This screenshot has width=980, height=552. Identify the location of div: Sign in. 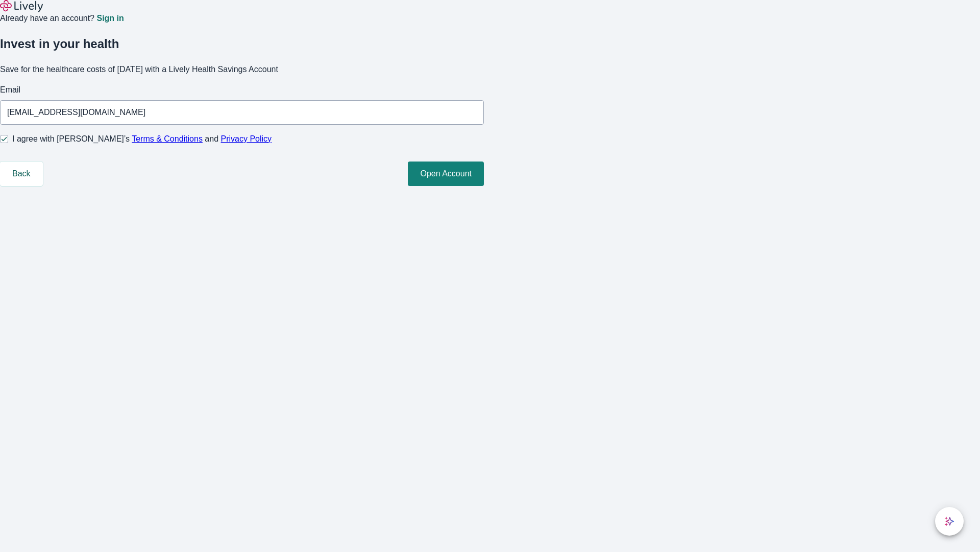
(110, 19).